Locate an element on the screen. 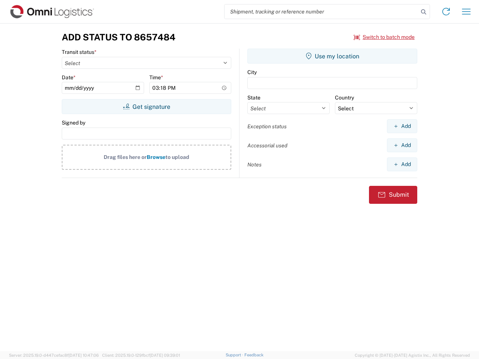 The height and width of the screenshot is (359, 479). span: Server: 2025.19.0-d447cefac8f is located at coordinates (54, 355).